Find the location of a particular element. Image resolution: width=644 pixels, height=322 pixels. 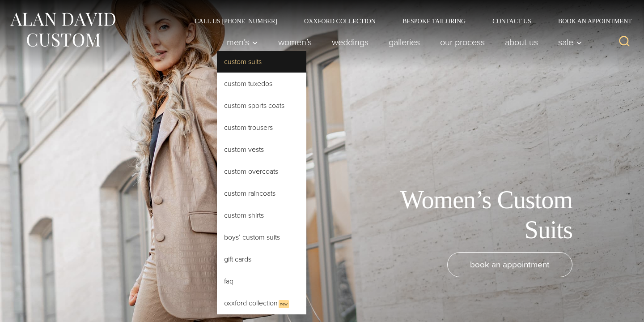

a: Gift Cards is located at coordinates (262, 259).